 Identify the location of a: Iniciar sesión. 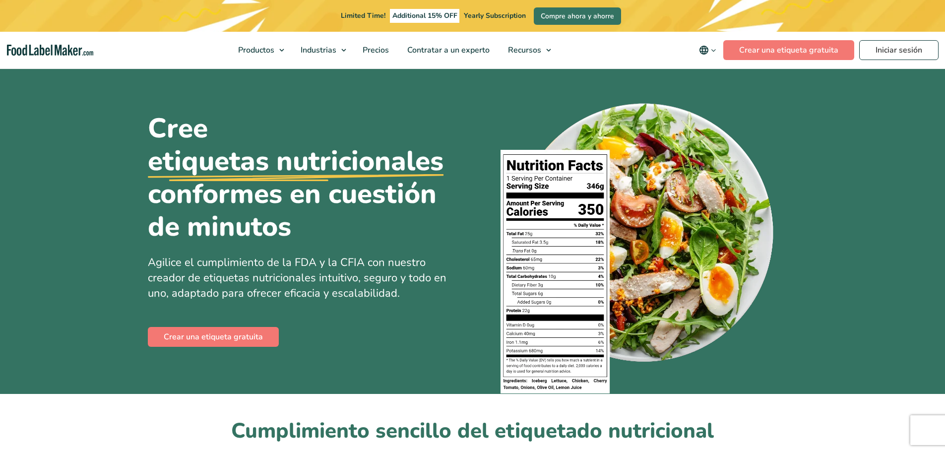
(899, 50).